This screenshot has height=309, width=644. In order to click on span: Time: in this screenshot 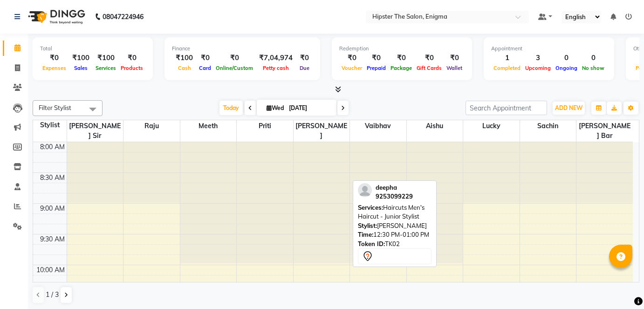, I will do `click(365, 234)`.